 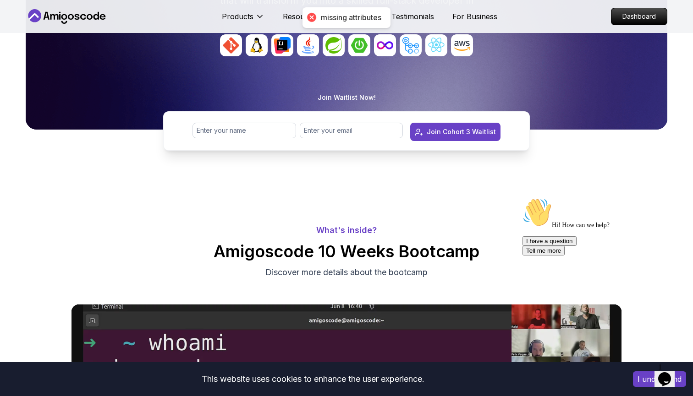 I want to click on button: I have a question, so click(x=31, y=47).